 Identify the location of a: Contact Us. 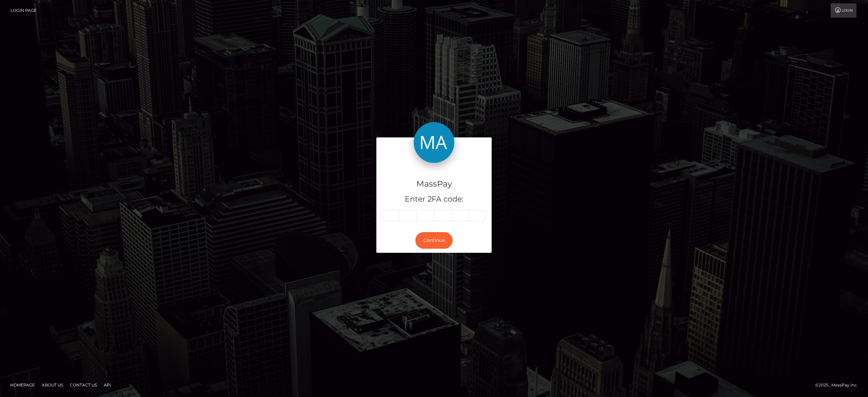
(83, 385).